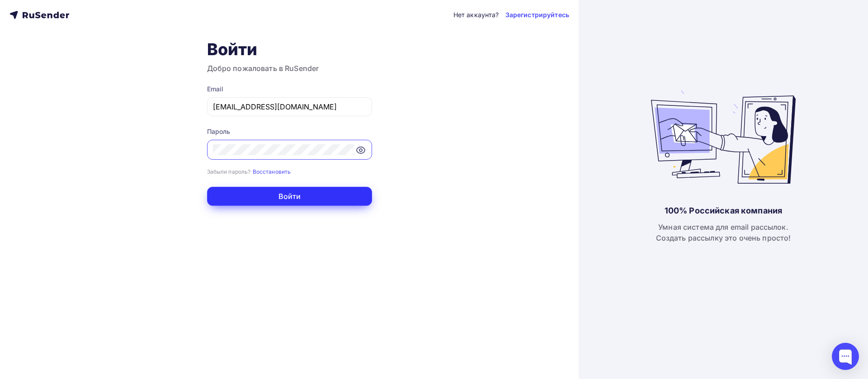  What do you see at coordinates (272, 172) in the screenshot?
I see `small: Восстановить` at bounding box center [272, 172].